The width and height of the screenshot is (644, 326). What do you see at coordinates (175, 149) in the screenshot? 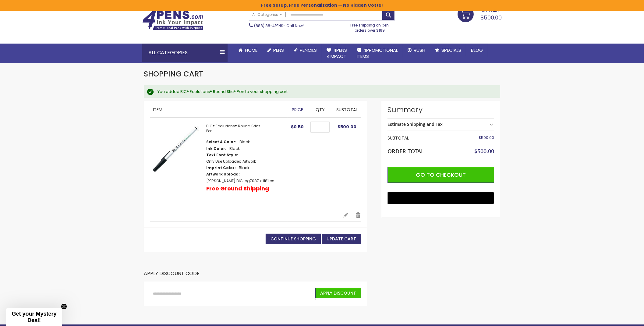
I see `img: BIC® Ecolutions® Round Stic® Pen-Black` at bounding box center [175, 149].